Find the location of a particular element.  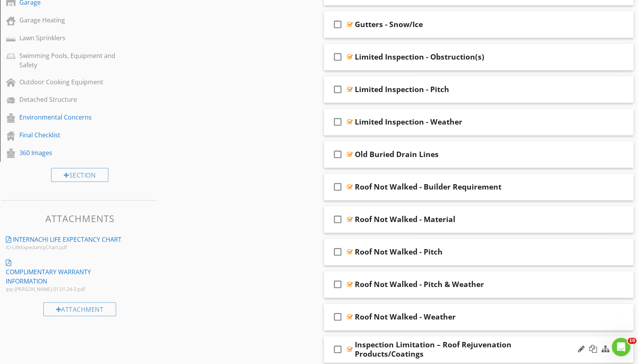

div: Gutters - Snow/Ice is located at coordinates (389, 24).